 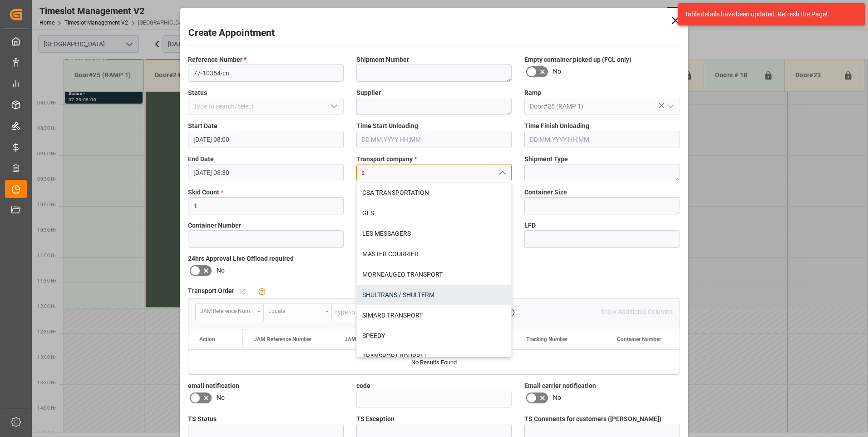 What do you see at coordinates (434, 213) in the screenshot?
I see `div: GLS` at bounding box center [434, 213].